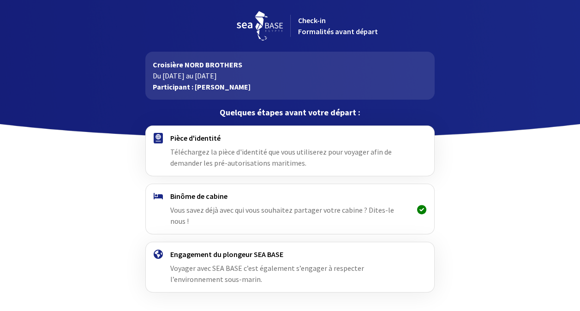 This screenshot has width=580, height=311. I want to click on p: Quelques étapes avant votre départ :, so click(290, 113).